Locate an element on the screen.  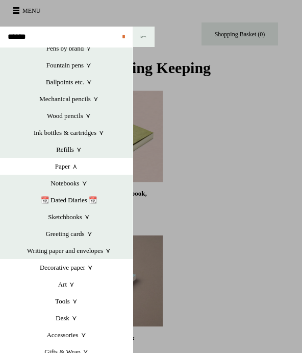
a: Writing paper and envelopes is located at coordinates (69, 250).